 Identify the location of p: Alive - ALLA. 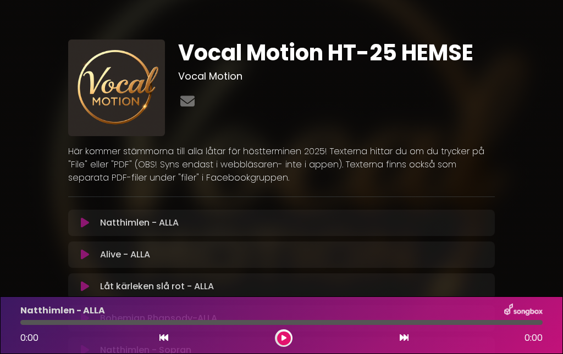
(125, 255).